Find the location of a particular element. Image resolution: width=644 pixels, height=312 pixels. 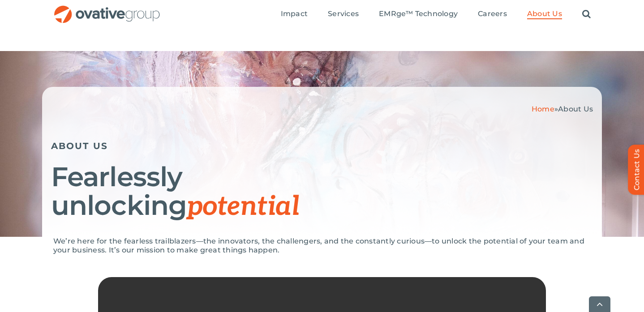

a: Search is located at coordinates (586, 14).